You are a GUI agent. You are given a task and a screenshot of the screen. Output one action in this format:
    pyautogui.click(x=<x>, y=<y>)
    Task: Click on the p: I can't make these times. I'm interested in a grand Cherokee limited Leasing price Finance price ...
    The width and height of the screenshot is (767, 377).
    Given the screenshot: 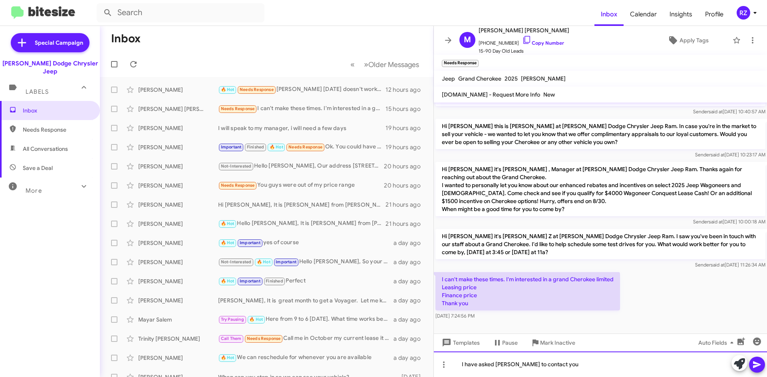 What is the action you would take?
    pyautogui.click(x=528, y=292)
    